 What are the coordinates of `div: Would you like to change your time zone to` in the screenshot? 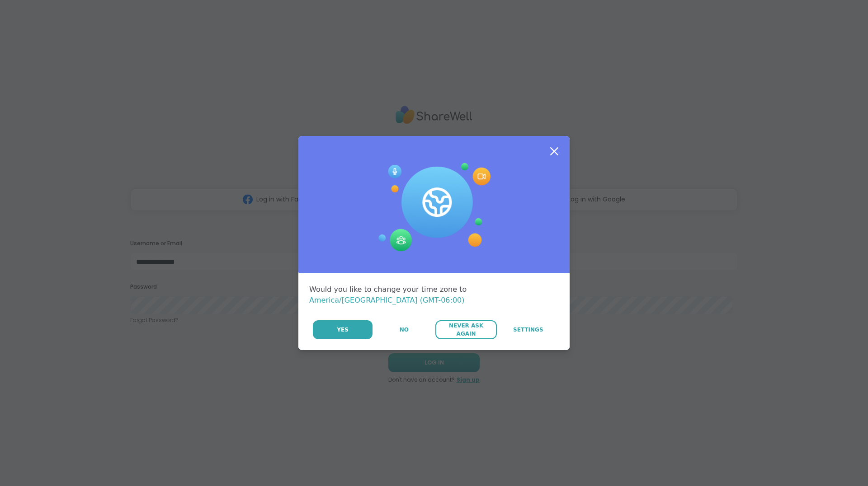 It's located at (434, 295).